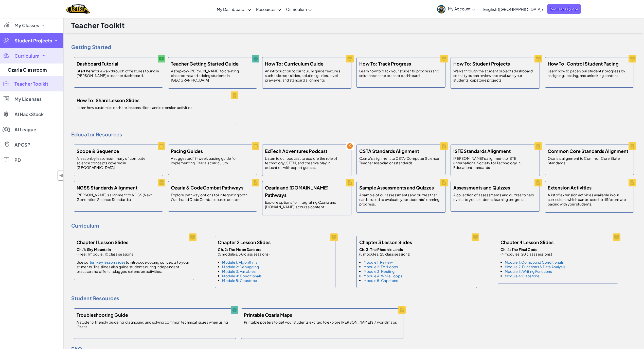 The width and height of the screenshot is (644, 349). Describe the element at coordinates (564, 9) in the screenshot. I see `span: Request a Quote` at that location.